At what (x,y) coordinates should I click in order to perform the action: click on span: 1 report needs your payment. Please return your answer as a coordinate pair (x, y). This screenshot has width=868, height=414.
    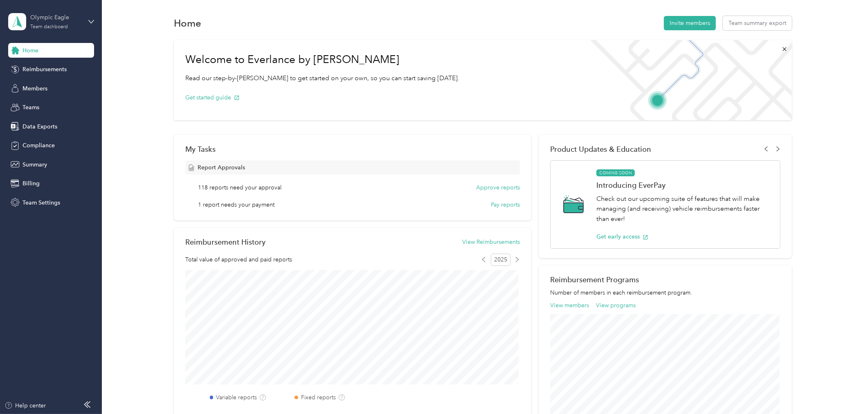
    Looking at the image, I should click on (236, 205).